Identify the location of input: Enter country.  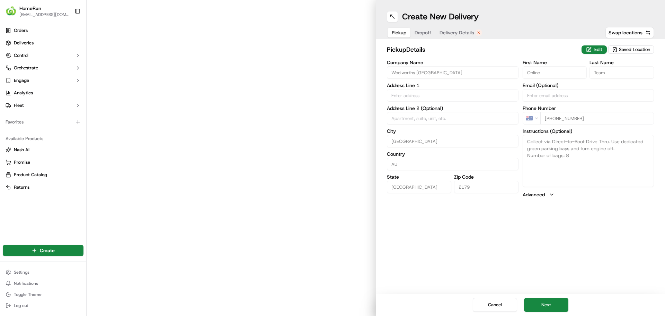
(453, 164).